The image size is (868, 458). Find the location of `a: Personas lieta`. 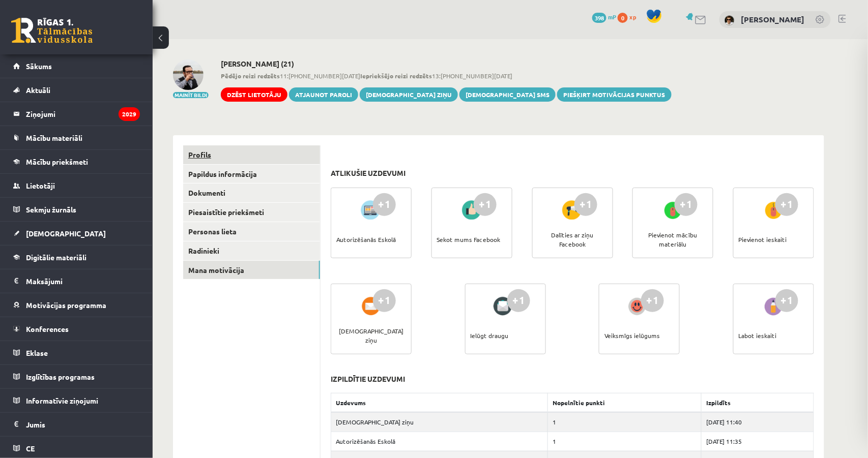

a: Personas lieta is located at coordinates (251, 231).